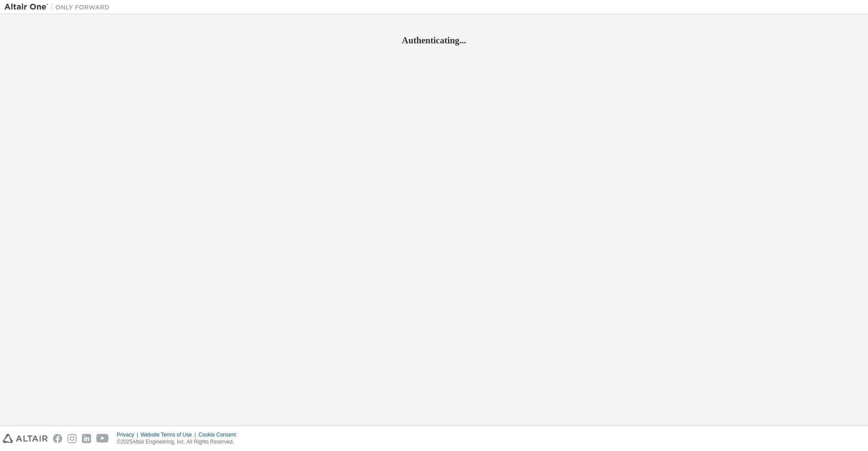 This screenshot has height=451, width=868. Describe the element at coordinates (59, 7) in the screenshot. I see `img: Altair One` at that location.